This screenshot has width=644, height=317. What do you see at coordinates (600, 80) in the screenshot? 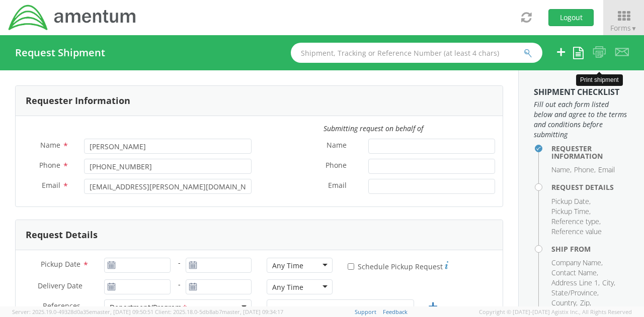
I see `div: Print shipment` at bounding box center [600, 80].